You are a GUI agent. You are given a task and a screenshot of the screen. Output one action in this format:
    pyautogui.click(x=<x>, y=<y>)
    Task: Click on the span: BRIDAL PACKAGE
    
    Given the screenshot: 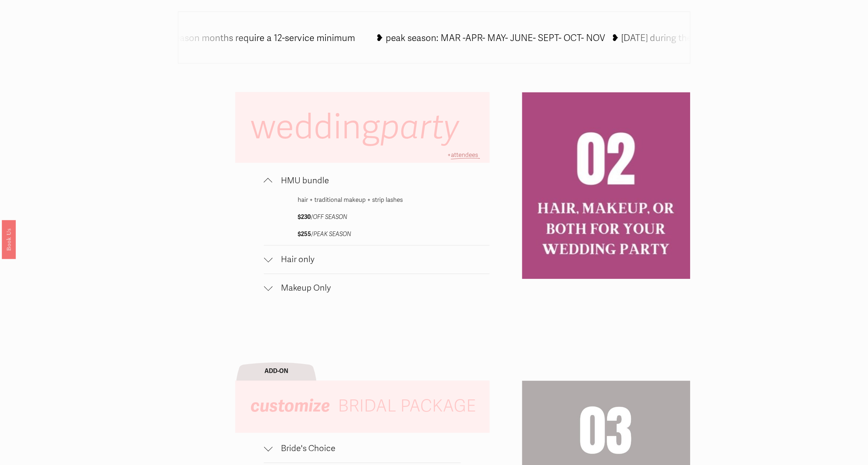 What is the action you would take?
    pyautogui.click(x=407, y=407)
    